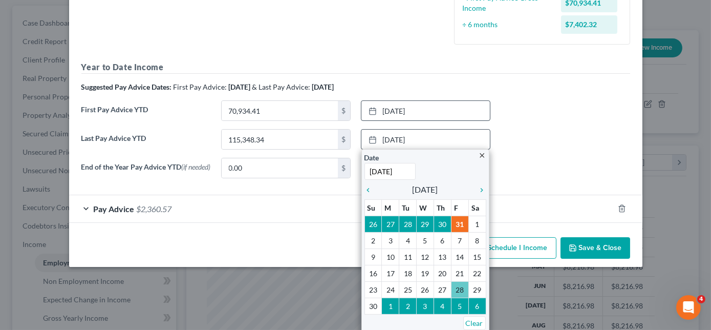 This screenshot has height=330, width=711. What do you see at coordinates (146, 172) in the screenshot?
I see `label: End of the Year Pay Advice YTD` at bounding box center [146, 172].